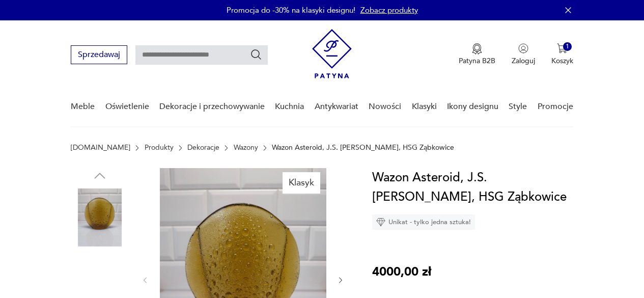 This screenshot has height=298, width=644. What do you see at coordinates (246, 148) in the screenshot?
I see `a: Wazony` at bounding box center [246, 148].